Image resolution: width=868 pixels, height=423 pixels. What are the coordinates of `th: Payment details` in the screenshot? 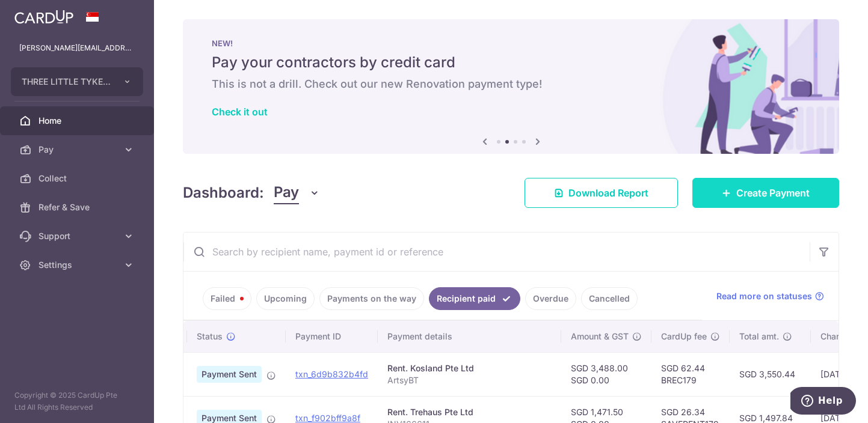 It's located at (469, 336).